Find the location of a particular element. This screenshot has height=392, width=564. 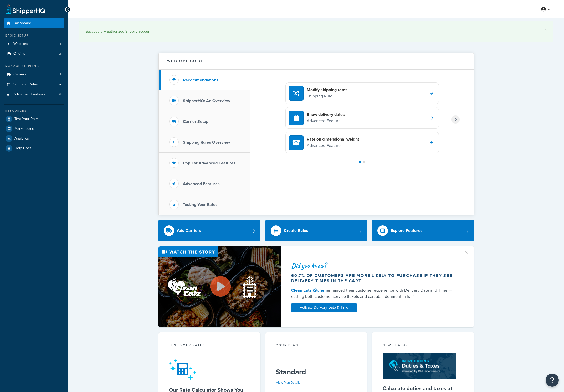

div: New Feature is located at coordinates (423, 346).